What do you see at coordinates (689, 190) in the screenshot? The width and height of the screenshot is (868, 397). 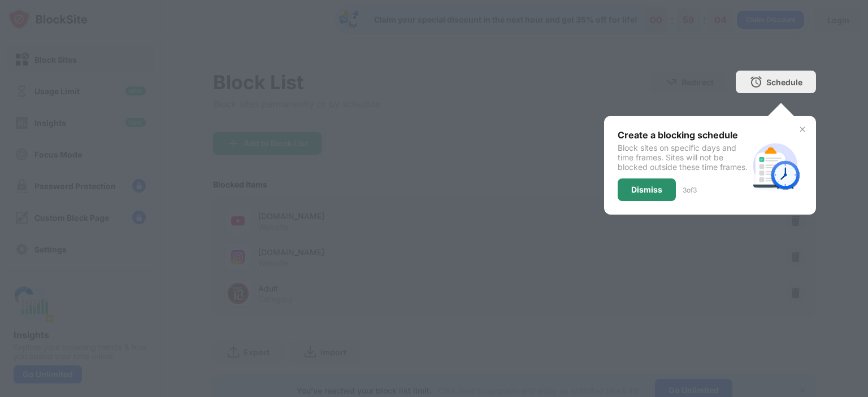 I see `div: 3 of 3` at bounding box center [689, 190].